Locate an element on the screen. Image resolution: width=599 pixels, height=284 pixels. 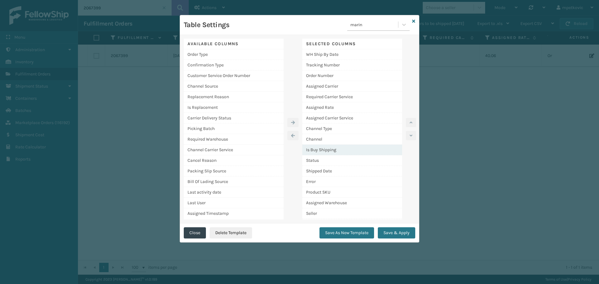
div: Assigned Timestamp is located at coordinates (234, 214).